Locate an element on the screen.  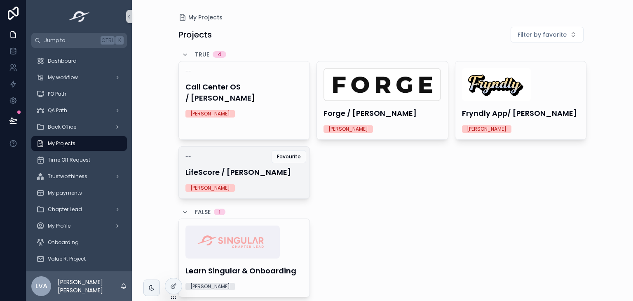
a: Chapter Lead is located at coordinates (79, 209).